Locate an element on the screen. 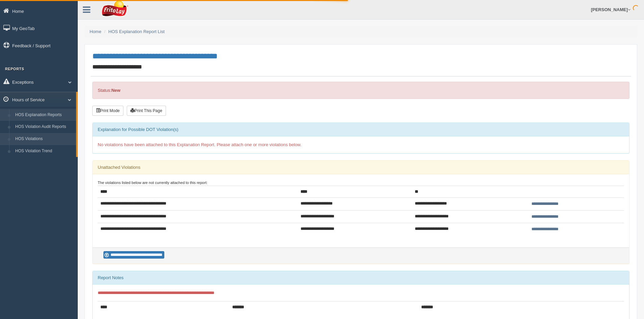 This screenshot has height=319, width=644. button: Print This Page is located at coordinates (146, 111).